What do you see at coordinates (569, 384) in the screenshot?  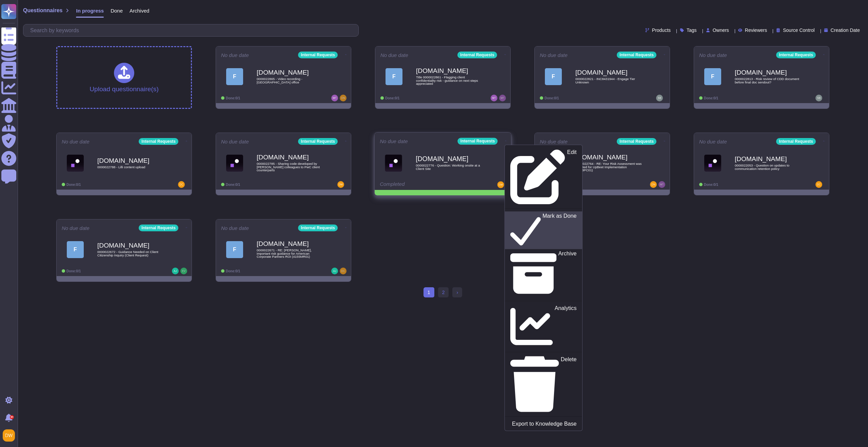 I see `p: Delete` at bounding box center [569, 384].